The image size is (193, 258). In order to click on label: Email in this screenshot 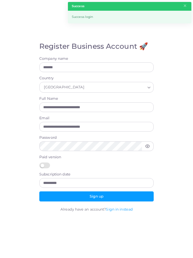, I will do `click(97, 118)`.